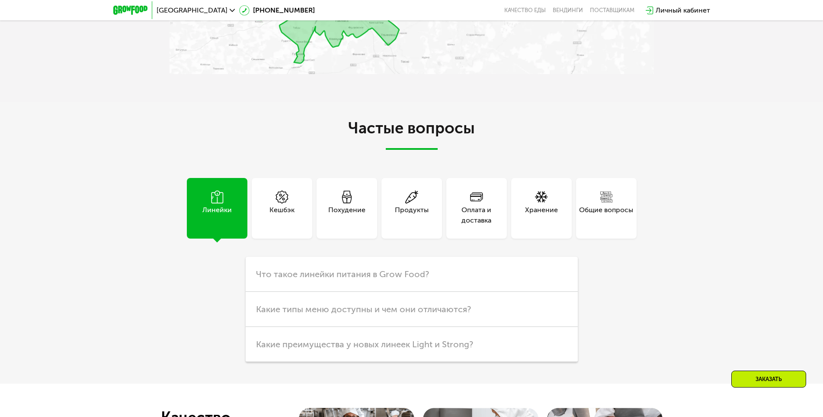 The width and height of the screenshot is (823, 417). I want to click on span: Что такое линейки питания в Grow Food?, so click(343, 274).